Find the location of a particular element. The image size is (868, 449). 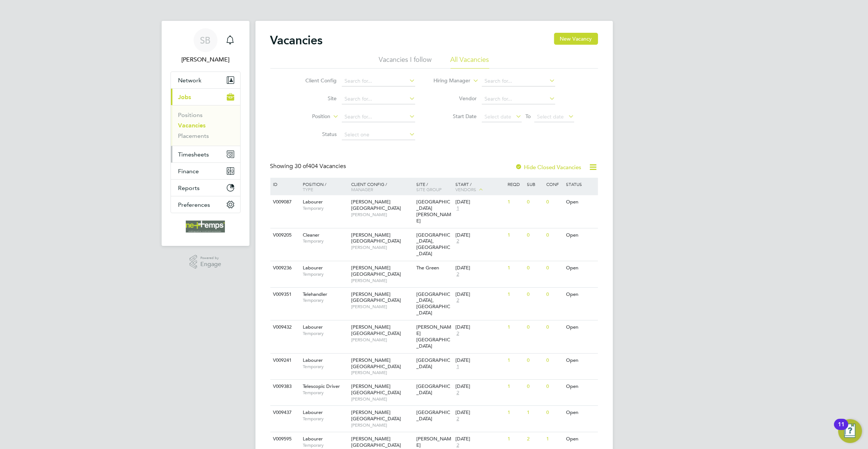

label: Vendor is located at coordinates (455, 98).